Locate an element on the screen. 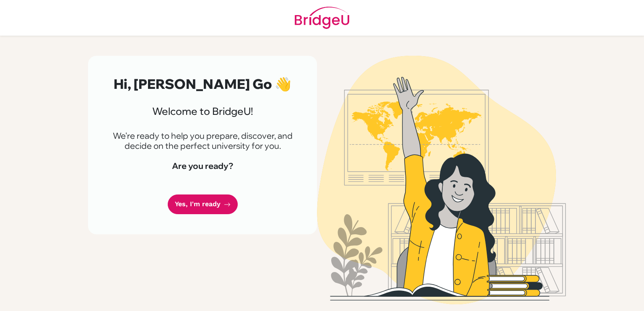 Image resolution: width=644 pixels, height=311 pixels. p: We're ready to help you prepare, discover, and decide on the perfect university for you. is located at coordinates (203, 141).